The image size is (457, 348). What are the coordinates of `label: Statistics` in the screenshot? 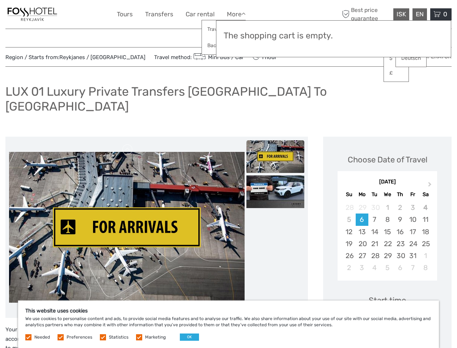 It's located at (119, 337).